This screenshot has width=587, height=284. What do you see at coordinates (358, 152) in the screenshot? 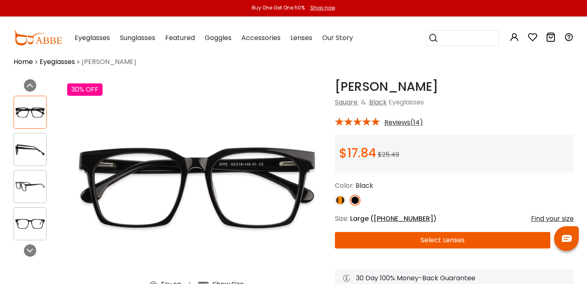
I see `span: $17.84` at bounding box center [358, 152].